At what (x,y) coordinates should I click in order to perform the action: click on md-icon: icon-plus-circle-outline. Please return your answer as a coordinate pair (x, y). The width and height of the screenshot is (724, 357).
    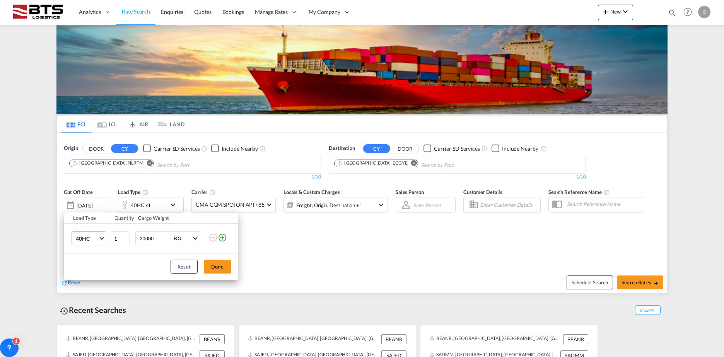
    Looking at the image, I should click on (222, 238).